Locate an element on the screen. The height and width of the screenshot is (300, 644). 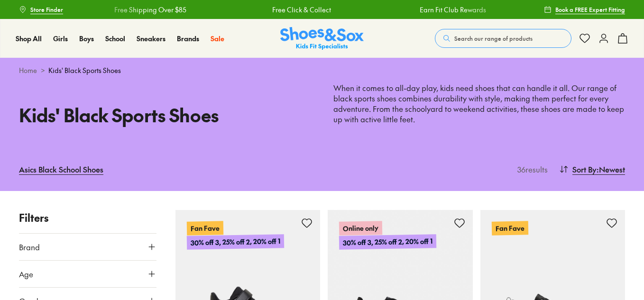
span: : Newest is located at coordinates (611, 169).